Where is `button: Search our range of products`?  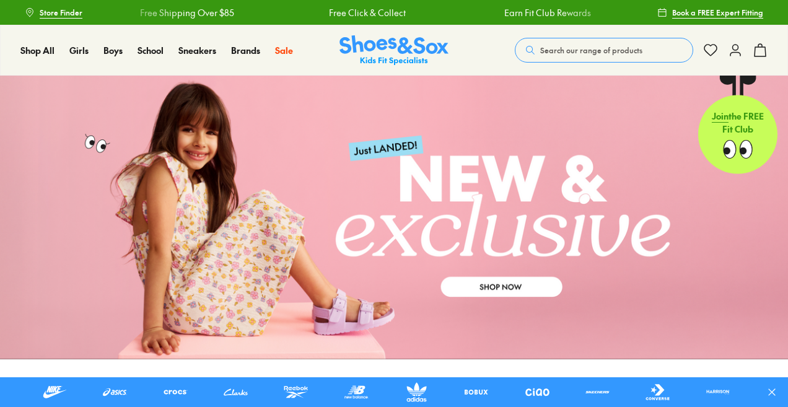 button: Search our range of products is located at coordinates (604, 50).